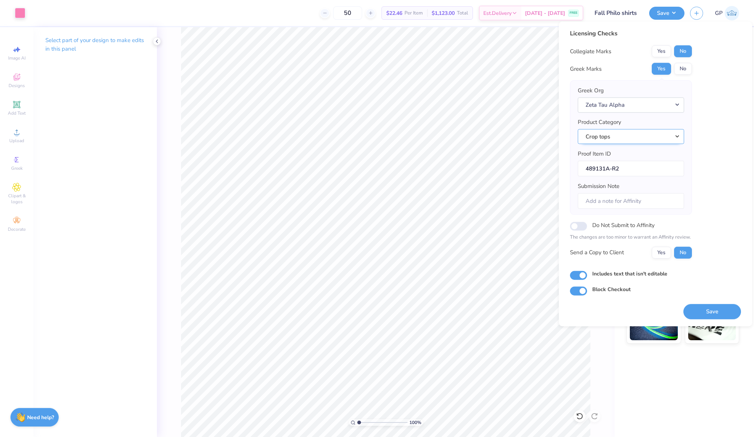 The image size is (754, 437). What do you see at coordinates (17, 141) in the screenshot?
I see `span: Upload` at bounding box center [17, 141].